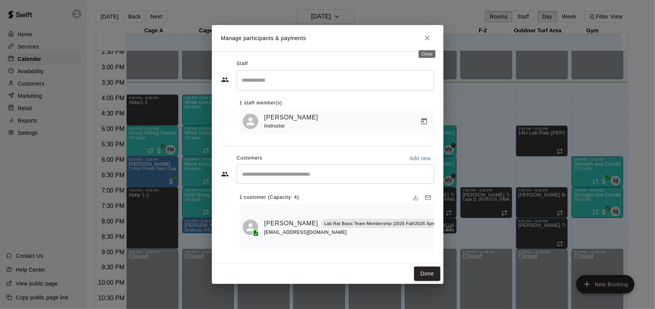 This screenshot has width=655, height=309. Describe the element at coordinates (242, 64) in the screenshot. I see `span: Staff` at that location.